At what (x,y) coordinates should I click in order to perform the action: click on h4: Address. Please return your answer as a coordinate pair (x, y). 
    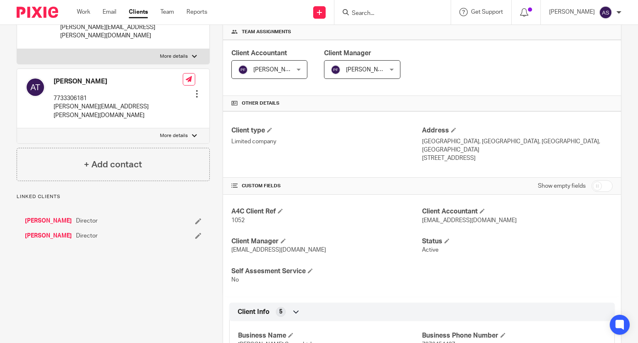
    Looking at the image, I should click on (517, 130).